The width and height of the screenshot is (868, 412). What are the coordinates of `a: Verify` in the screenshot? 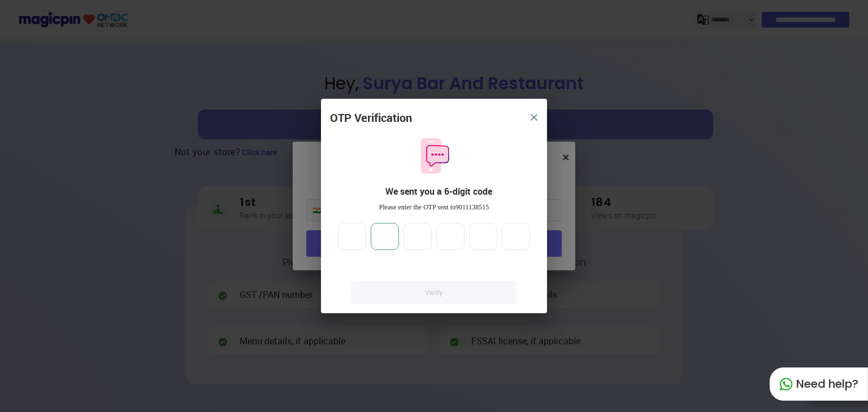 It's located at (434, 292).